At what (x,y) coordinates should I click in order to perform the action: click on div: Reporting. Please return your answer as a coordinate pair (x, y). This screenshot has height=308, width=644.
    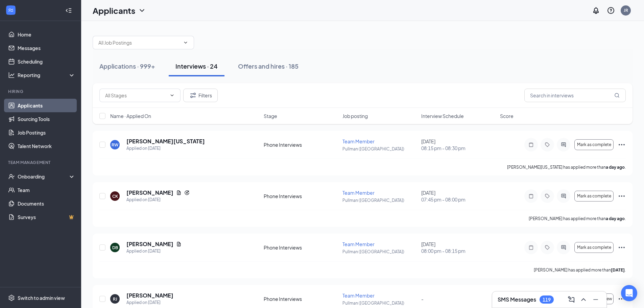
    Looking at the image, I should click on (47, 75).